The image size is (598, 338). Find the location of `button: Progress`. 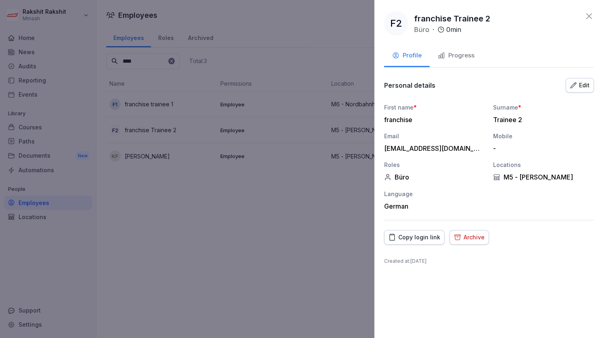

button: Progress is located at coordinates (456, 56).